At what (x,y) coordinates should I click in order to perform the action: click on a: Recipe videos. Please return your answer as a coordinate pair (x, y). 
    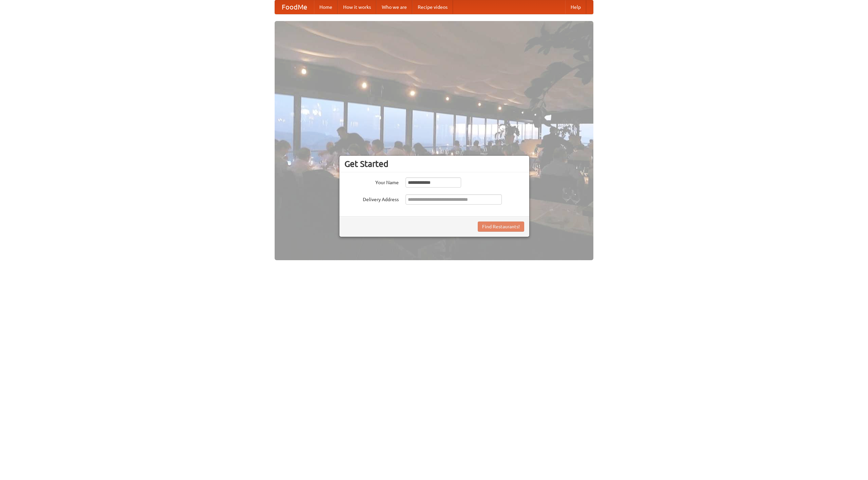
    Looking at the image, I should click on (433, 7).